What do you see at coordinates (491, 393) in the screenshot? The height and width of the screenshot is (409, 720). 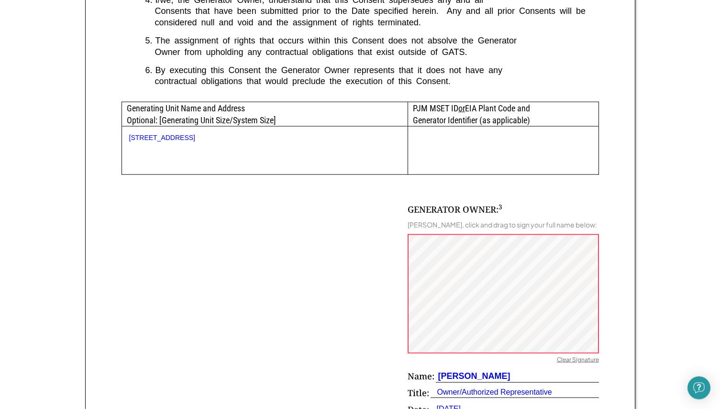 I see `div: Owner/Authorized Representative` at bounding box center [491, 393].